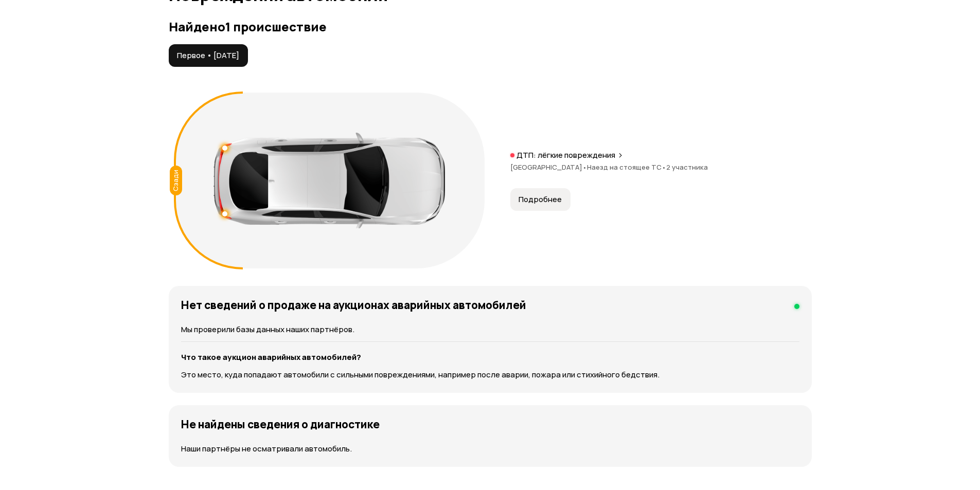  I want to click on span: Наезд на стоящее ТС, so click(627, 167).